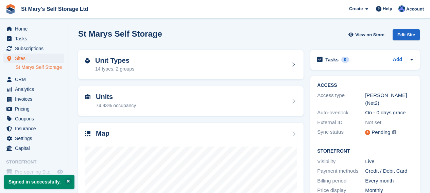 This screenshot has height=193, width=430. I want to click on div: Live, so click(389, 162).